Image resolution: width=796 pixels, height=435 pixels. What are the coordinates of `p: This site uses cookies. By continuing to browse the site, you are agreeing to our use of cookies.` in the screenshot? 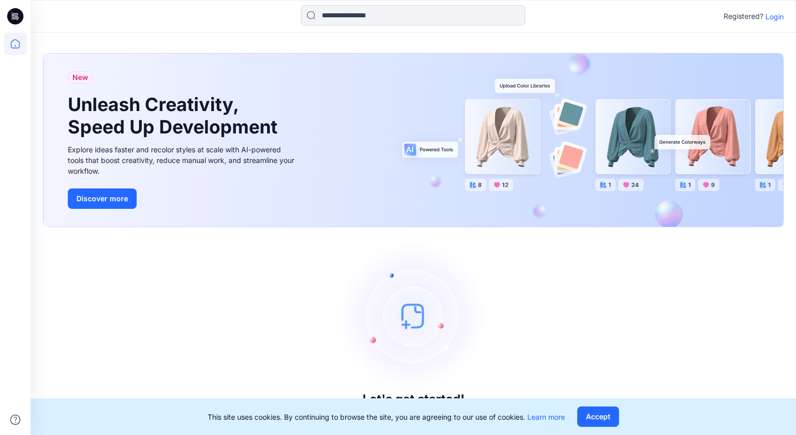 It's located at (386, 417).